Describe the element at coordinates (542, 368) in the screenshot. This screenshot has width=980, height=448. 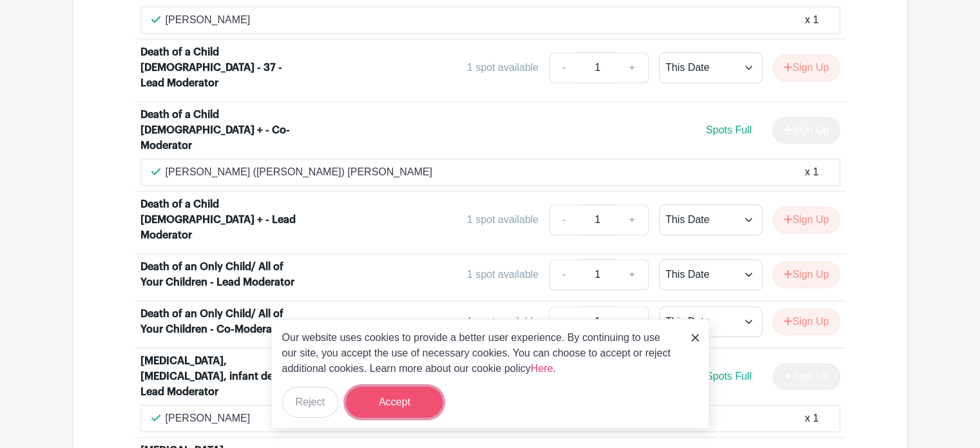
I see `a: Here` at that location.